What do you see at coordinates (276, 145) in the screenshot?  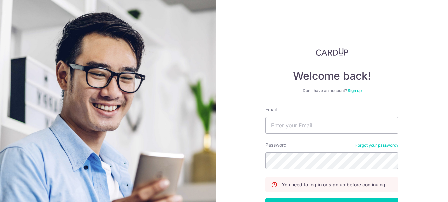 I see `label: Password` at bounding box center [276, 145].